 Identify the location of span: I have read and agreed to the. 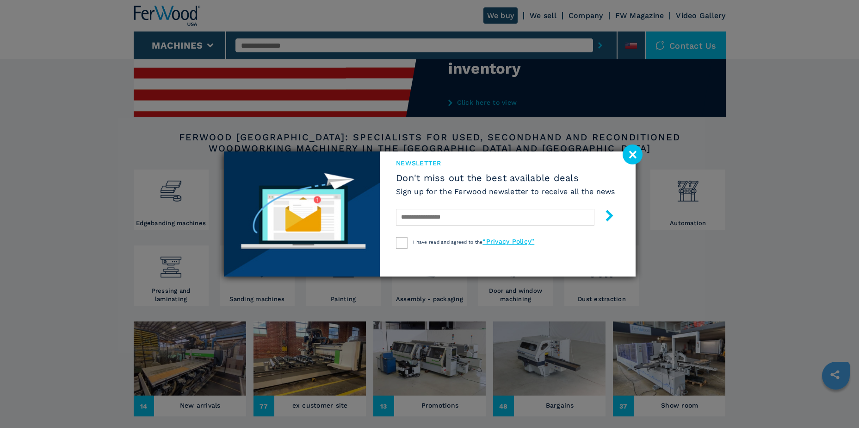
(474, 242).